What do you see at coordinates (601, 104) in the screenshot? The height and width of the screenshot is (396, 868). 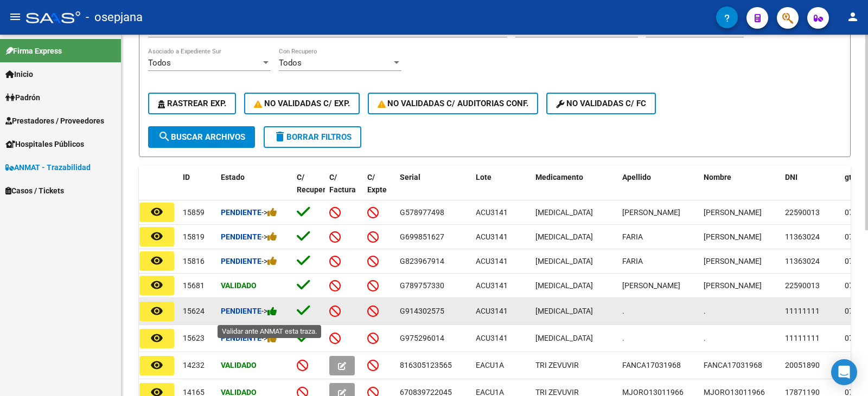 I see `button: No validadas c/ FC` at bounding box center [601, 104].